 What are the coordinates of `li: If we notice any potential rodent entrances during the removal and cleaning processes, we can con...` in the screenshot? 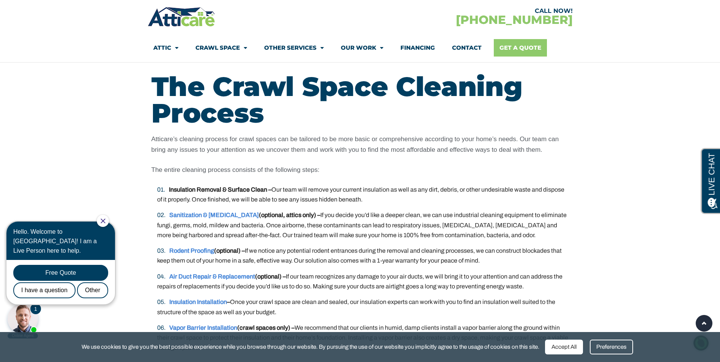 It's located at (363, 256).